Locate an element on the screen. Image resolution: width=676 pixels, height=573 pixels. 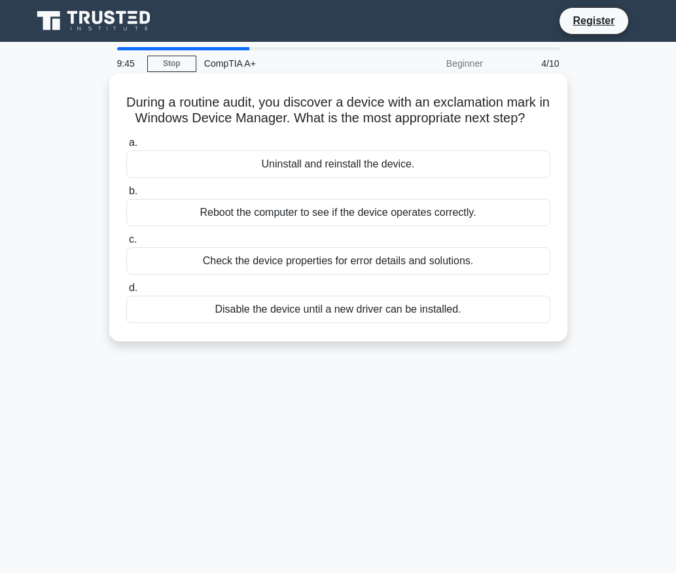
a: Stop is located at coordinates (171, 63).